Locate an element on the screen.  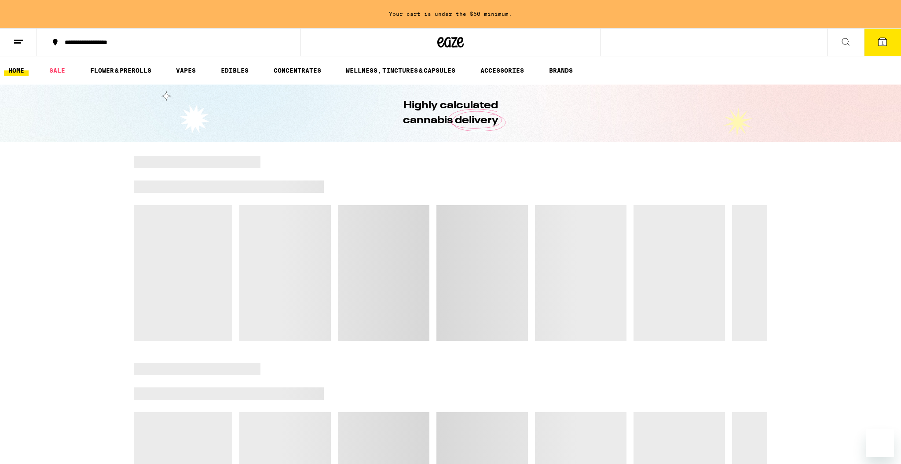
h1: Highly calculated cannabis delivery is located at coordinates (450, 113).